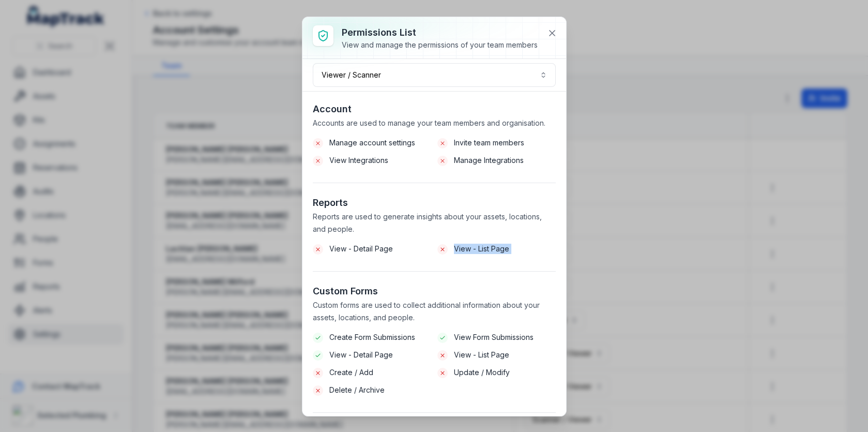 The width and height of the screenshot is (868, 432). What do you see at coordinates (351, 373) in the screenshot?
I see `span: Create / Add` at bounding box center [351, 373].